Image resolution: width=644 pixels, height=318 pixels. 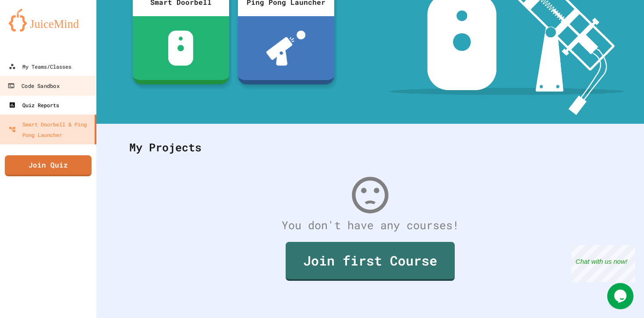 What do you see at coordinates (33, 105) in the screenshot?
I see `div: Quiz Reports` at bounding box center [33, 105].